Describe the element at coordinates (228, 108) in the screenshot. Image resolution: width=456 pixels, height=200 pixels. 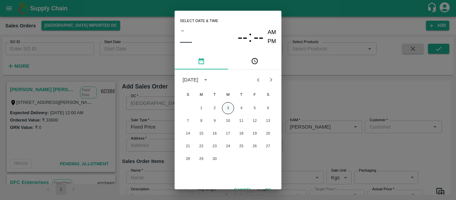
I see `button: 3` at that location.